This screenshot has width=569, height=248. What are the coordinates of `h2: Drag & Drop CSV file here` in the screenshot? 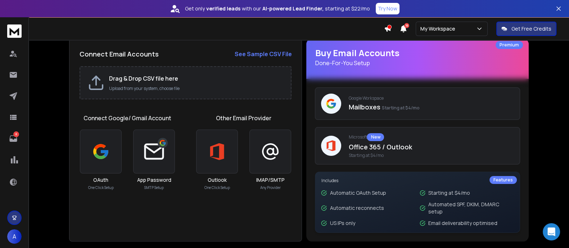 It's located at (196, 78).